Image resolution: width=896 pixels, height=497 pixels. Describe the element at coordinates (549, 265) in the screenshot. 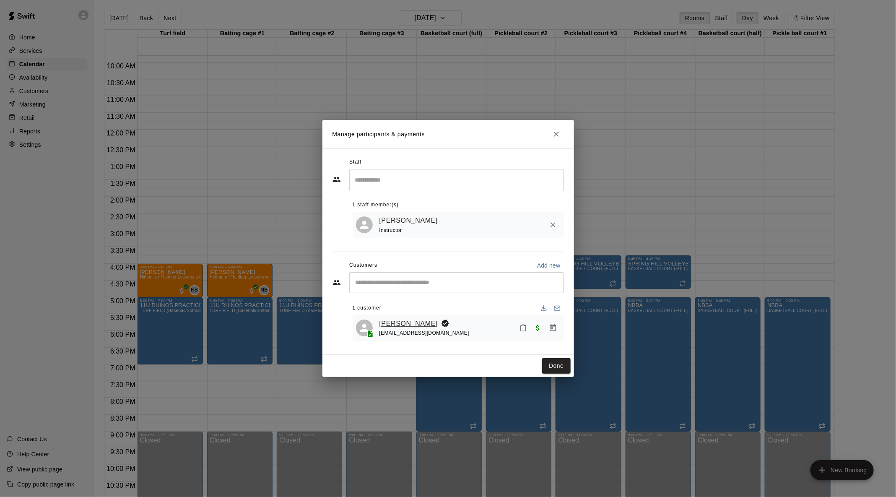

I see `p: Add new` at that location.